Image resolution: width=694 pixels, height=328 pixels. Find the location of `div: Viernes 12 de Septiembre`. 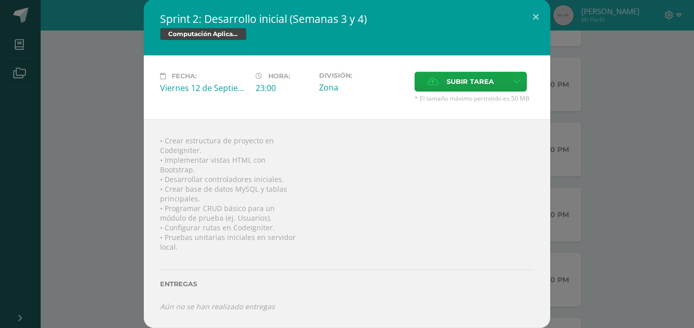

div: Viernes 12 de Septiembre is located at coordinates (204, 88).